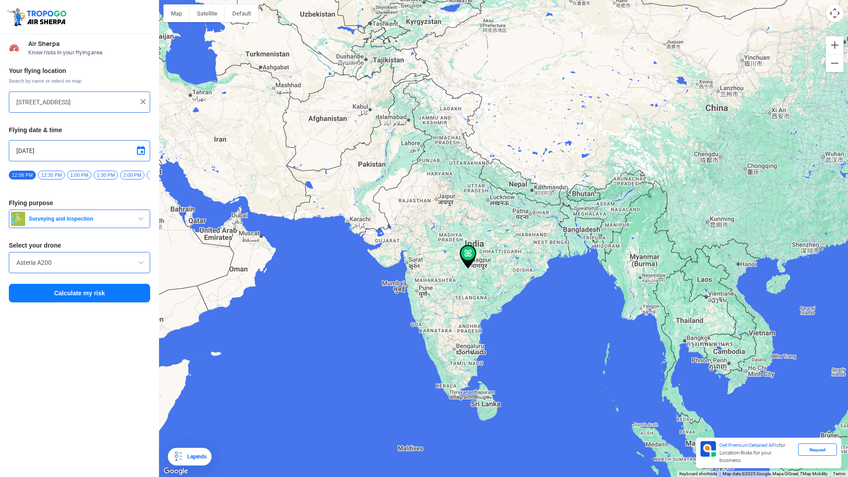 This screenshot has width=848, height=477. I want to click on img: Google, so click(176, 471).